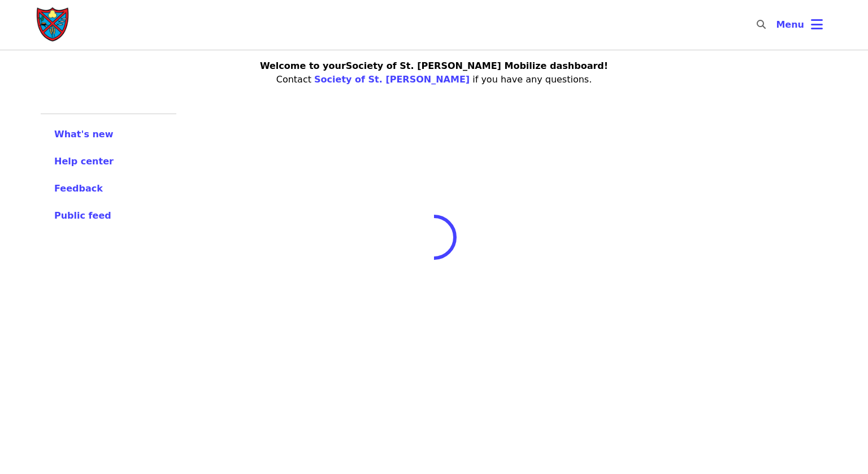  Describe the element at coordinates (79, 189) in the screenshot. I see `button: Feedback` at that location.